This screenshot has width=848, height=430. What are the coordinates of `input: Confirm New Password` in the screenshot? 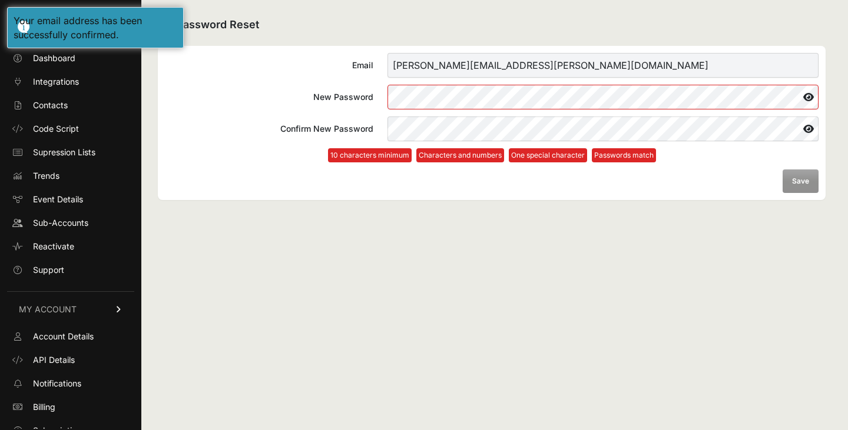 It's located at (603, 129).